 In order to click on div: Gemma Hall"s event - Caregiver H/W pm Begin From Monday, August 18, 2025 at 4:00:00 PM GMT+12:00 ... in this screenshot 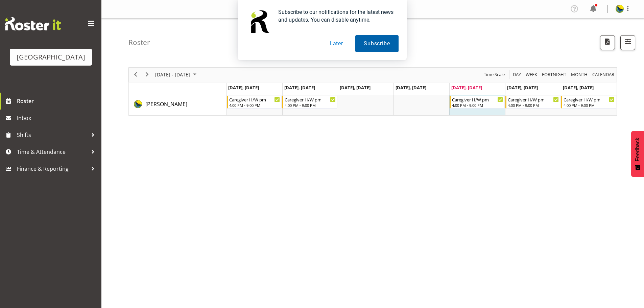, I will do `click(254, 102)`.